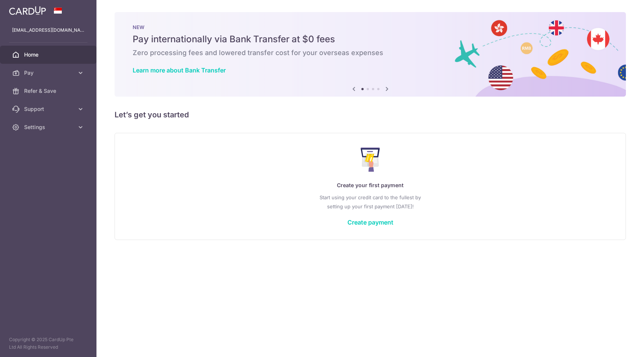  What do you see at coordinates (370, 27) in the screenshot?
I see `p: NEW` at bounding box center [370, 27].